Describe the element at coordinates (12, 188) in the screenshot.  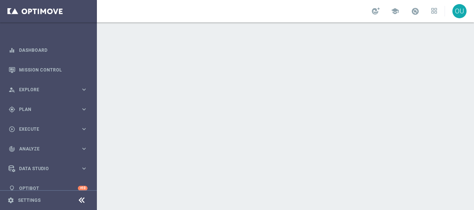
I see `i: lightbulb` at that location.